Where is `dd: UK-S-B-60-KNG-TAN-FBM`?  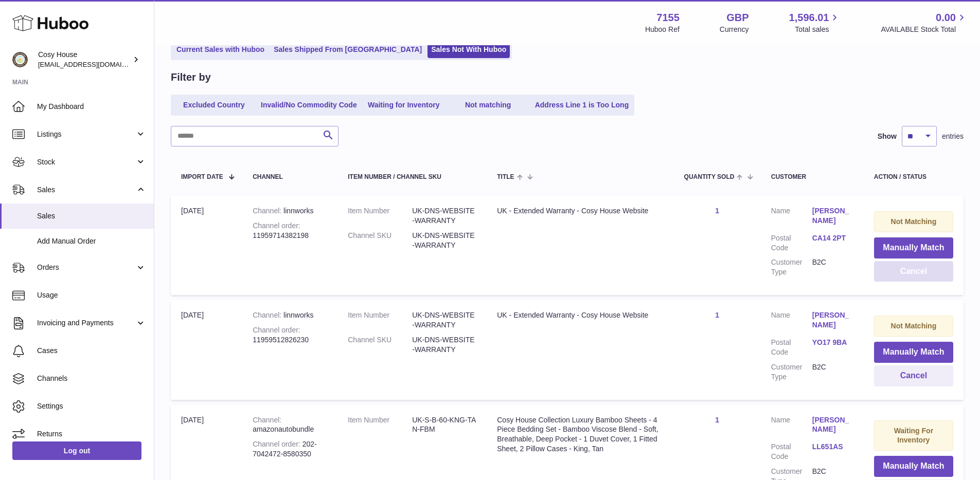
dd: UK-S-B-60-KNG-TAN-FBM is located at coordinates (444, 425).